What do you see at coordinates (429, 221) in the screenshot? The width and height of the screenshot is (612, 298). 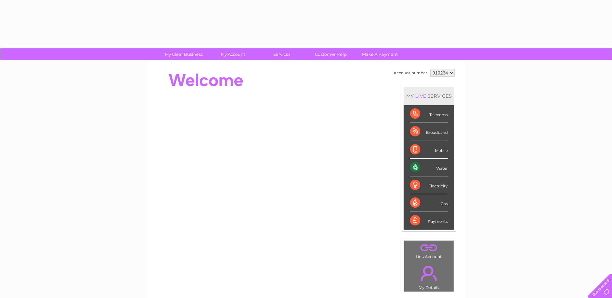 I see `div: Payments` at bounding box center [429, 221].